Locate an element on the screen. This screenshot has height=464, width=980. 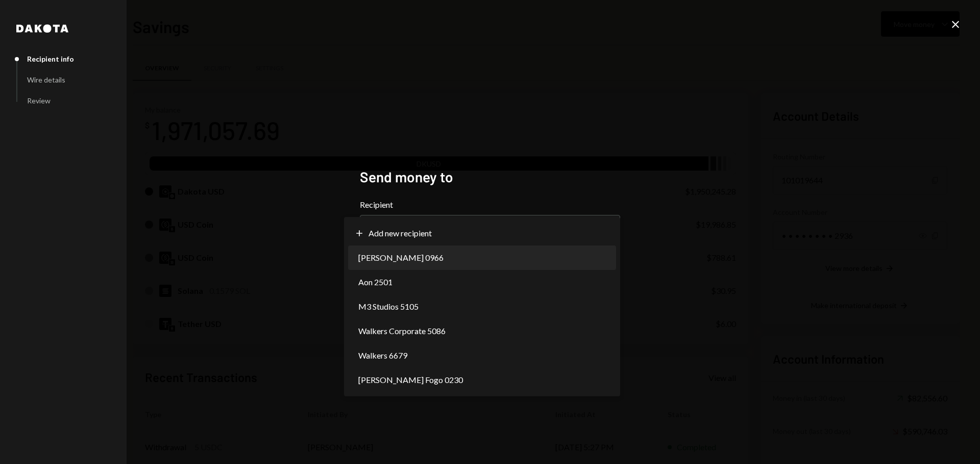
label: Recipient is located at coordinates (490, 205).